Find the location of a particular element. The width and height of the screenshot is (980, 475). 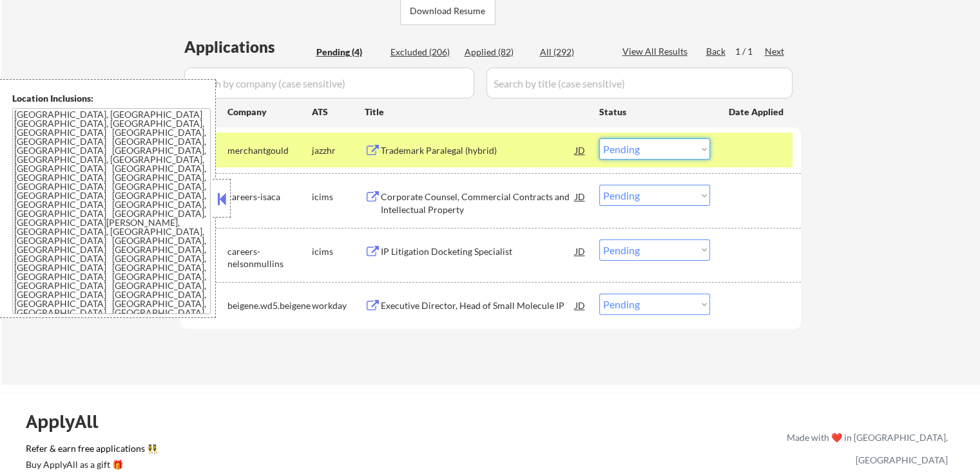

input: Search by title (case sensitive) is located at coordinates (639, 83).